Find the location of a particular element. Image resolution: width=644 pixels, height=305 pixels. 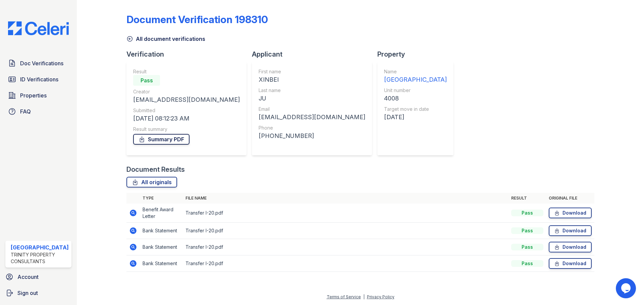

span: Account is located at coordinates (28, 277).